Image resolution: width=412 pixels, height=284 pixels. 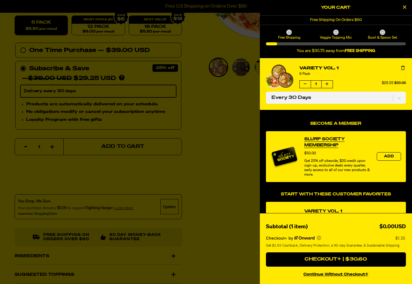 I want to click on div: 6 Pack, so click(x=353, y=74).